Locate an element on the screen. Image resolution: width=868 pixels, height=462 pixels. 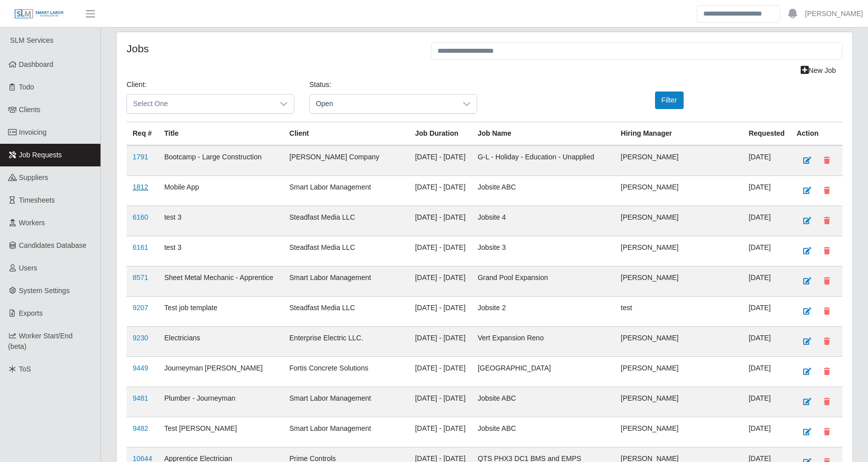
a: 1791 is located at coordinates (140, 157).